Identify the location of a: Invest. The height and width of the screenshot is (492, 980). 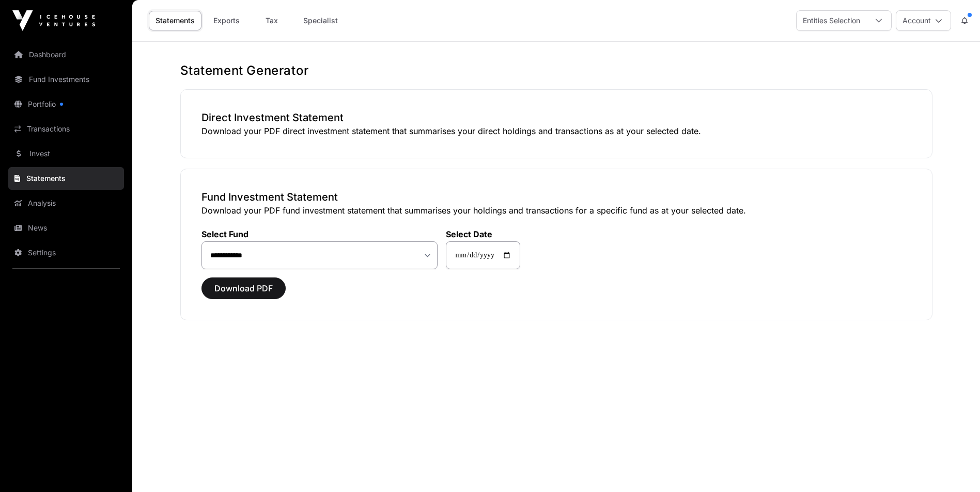
(66, 154).